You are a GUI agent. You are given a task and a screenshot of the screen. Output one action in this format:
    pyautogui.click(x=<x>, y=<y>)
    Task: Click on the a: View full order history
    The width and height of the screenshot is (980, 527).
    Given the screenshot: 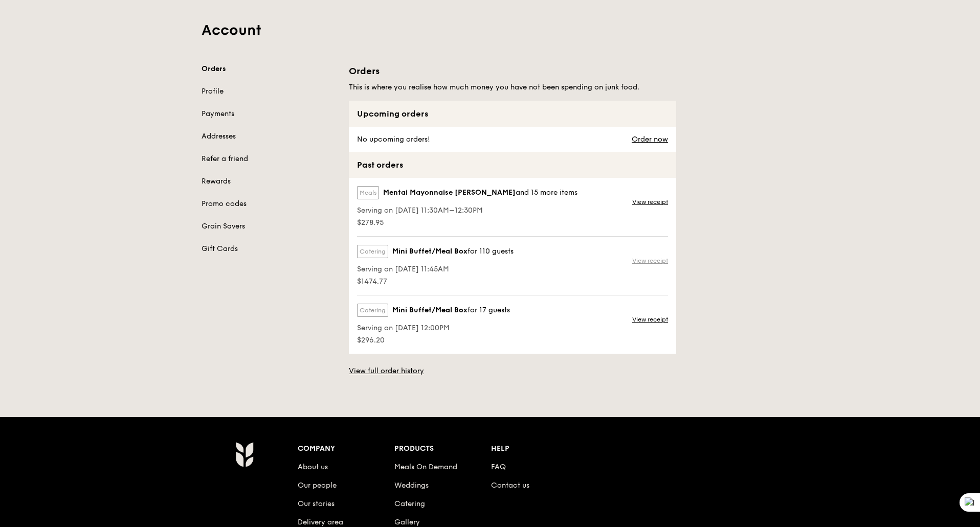 What is the action you would take?
    pyautogui.click(x=386, y=371)
    